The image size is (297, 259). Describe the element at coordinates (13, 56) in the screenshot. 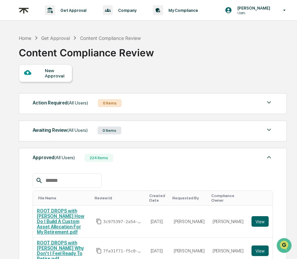

I see `img: 1746055101610-c473b297-6a78-478c-a979-82029cc54cd1` at that location.